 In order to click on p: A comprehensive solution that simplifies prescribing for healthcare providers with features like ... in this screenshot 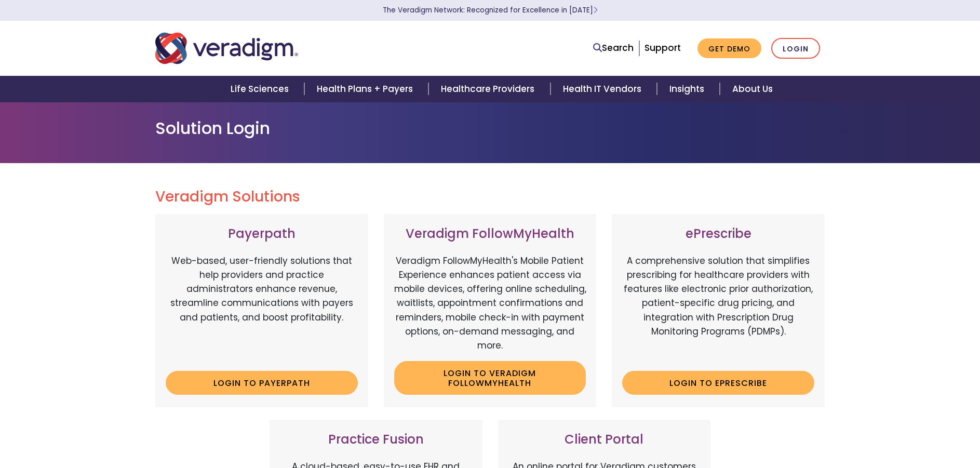, I will do `click(718, 308)`.